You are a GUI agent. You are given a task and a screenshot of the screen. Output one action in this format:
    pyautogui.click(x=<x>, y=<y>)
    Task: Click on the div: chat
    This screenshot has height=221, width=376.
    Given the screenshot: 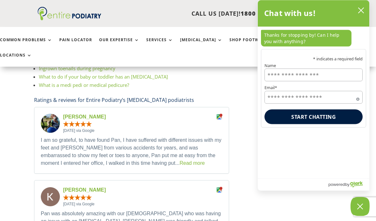 What is the action you would take?
    pyautogui.click(x=314, y=38)
    